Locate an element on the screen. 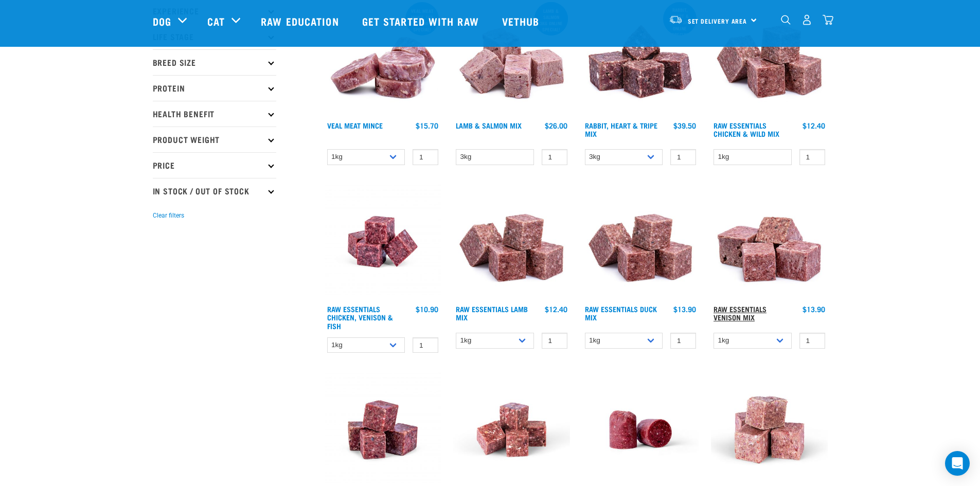 This screenshot has height=486, width=980. img: user.png is located at coordinates (806, 19).